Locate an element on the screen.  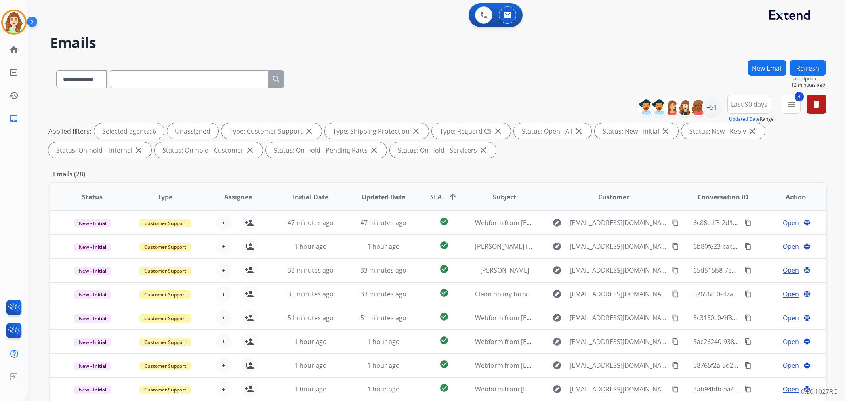
mat-icon: list_alt is located at coordinates (14, 72).